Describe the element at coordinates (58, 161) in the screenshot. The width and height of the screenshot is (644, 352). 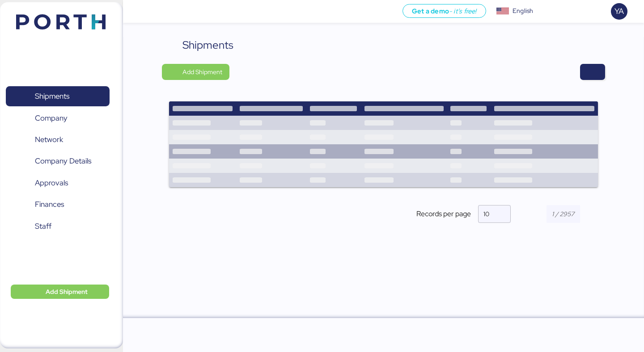
I see `a: Company Details` at that location.